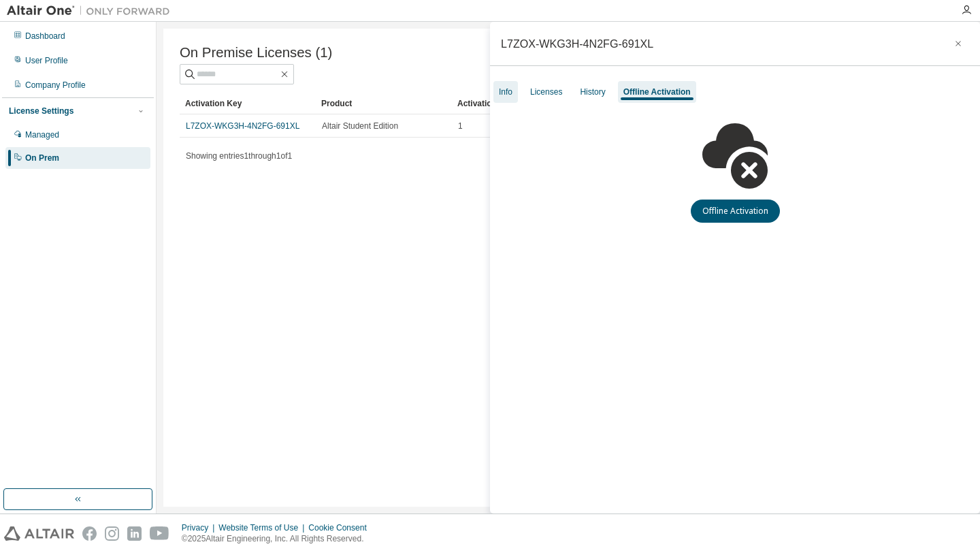 The width and height of the screenshot is (980, 553). I want to click on div: Website Terms of Use, so click(263, 528).